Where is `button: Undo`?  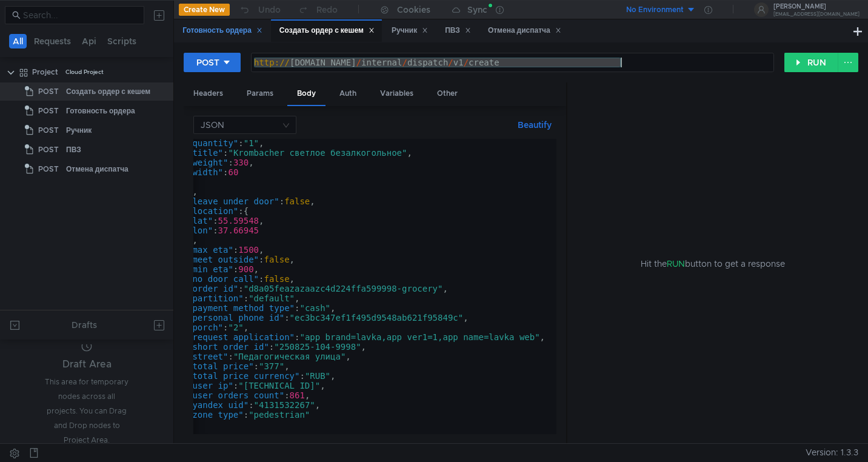
button: Undo is located at coordinates (259, 9).